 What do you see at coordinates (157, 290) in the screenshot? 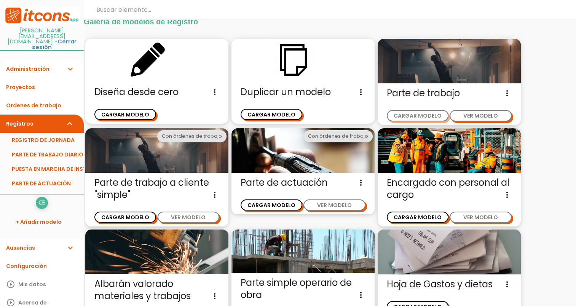
I see `span: Albarán valorado materiales y trabajos` at bounding box center [157, 290].